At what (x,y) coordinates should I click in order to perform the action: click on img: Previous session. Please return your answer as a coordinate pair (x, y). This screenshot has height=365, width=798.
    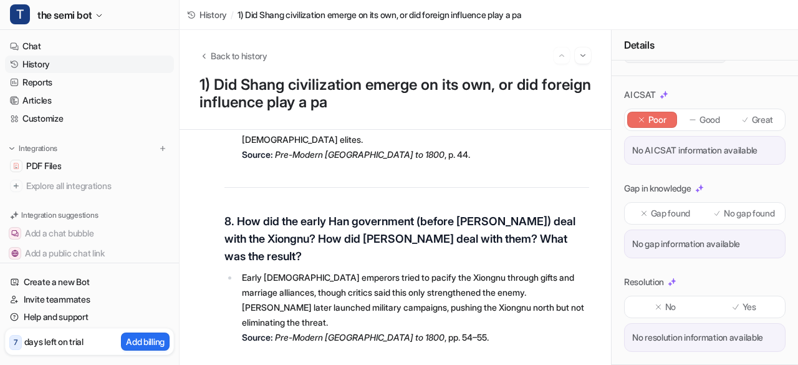
    Looking at the image, I should click on (562, 55).